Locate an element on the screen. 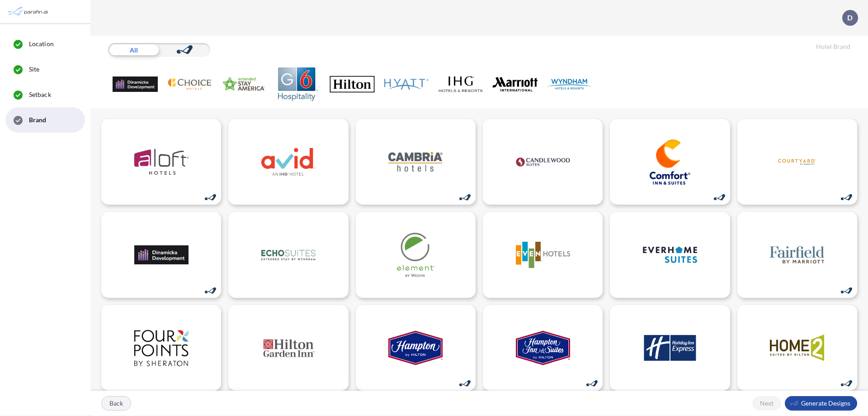 This screenshot has height=416, width=868. img: Parafin is located at coordinates (29, 11).